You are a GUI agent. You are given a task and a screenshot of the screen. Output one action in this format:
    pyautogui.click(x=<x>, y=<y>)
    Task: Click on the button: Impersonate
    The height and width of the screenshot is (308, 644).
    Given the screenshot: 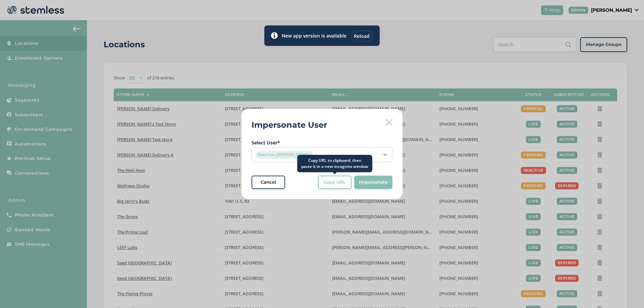 What is the action you would take?
    pyautogui.click(x=373, y=182)
    